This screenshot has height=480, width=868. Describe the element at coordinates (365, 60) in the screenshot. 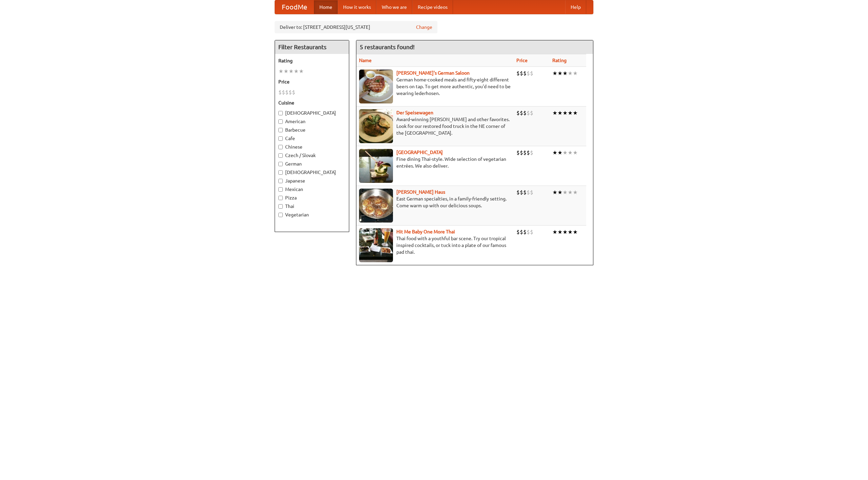

I see `a: Name` at that location.